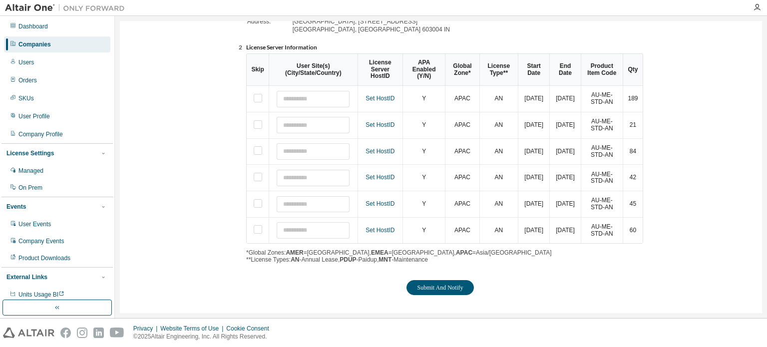  Describe the element at coordinates (258, 70) in the screenshot. I see `th: Skip` at that location.